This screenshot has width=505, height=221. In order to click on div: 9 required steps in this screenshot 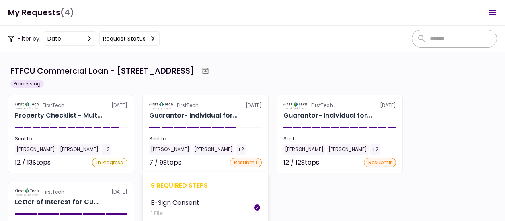, I will do `click(206, 185)`.